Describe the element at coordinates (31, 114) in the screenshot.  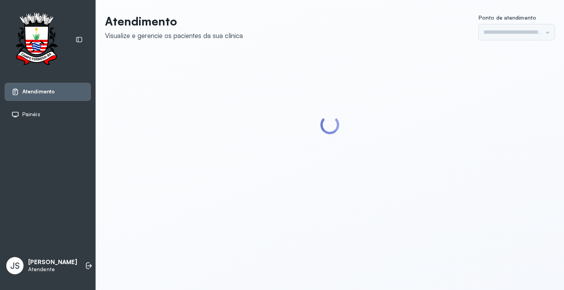
I see `span: Painéis` at that location.